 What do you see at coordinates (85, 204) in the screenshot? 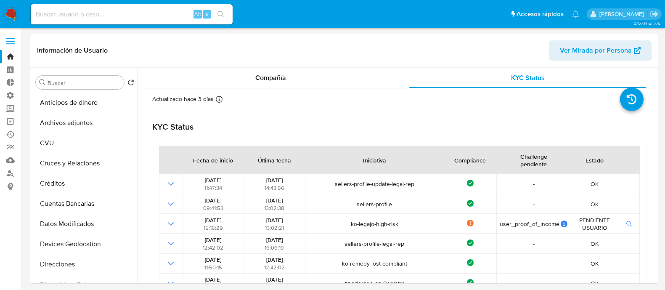
I see `button: Cuentas Bancarias` at bounding box center [85, 204].